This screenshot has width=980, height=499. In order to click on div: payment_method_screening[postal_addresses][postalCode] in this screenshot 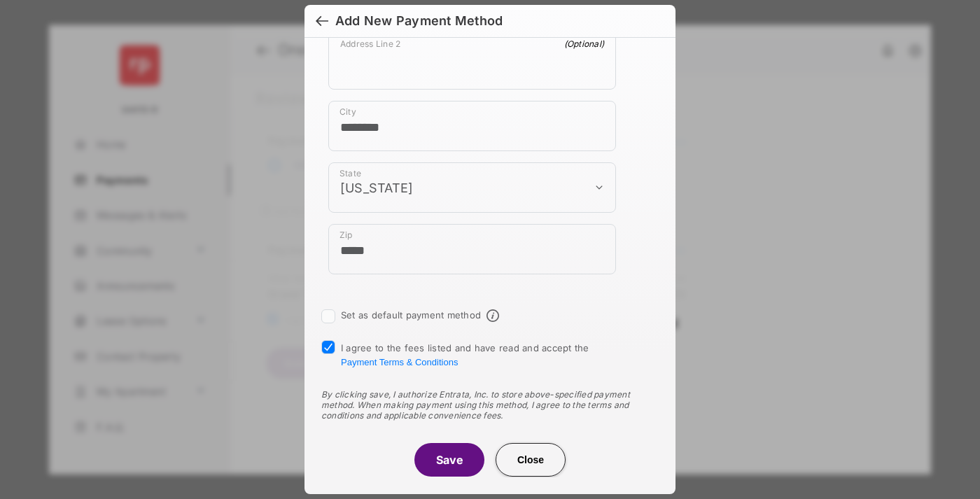, I will do `click(472, 249)`.